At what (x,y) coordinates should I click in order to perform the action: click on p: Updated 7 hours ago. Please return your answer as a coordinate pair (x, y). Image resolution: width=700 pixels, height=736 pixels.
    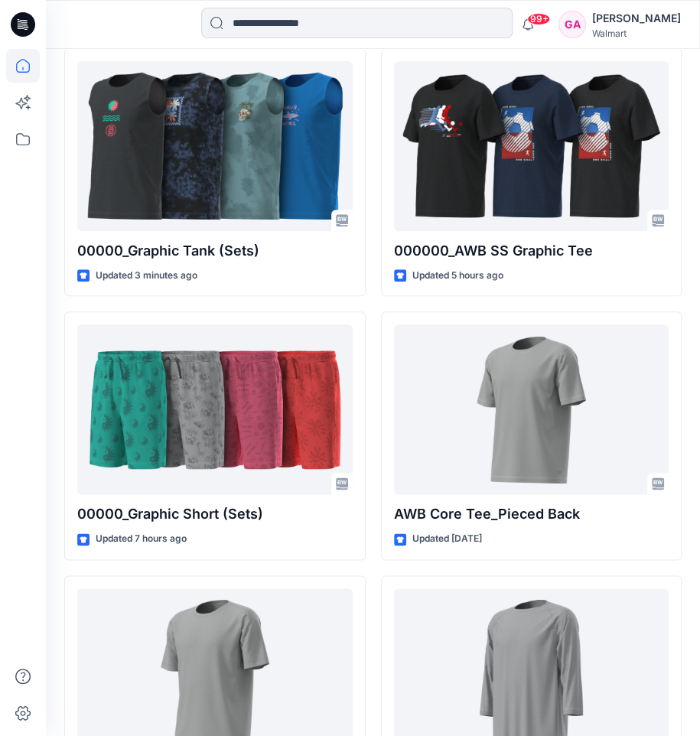
    Looking at the image, I should click on (141, 538).